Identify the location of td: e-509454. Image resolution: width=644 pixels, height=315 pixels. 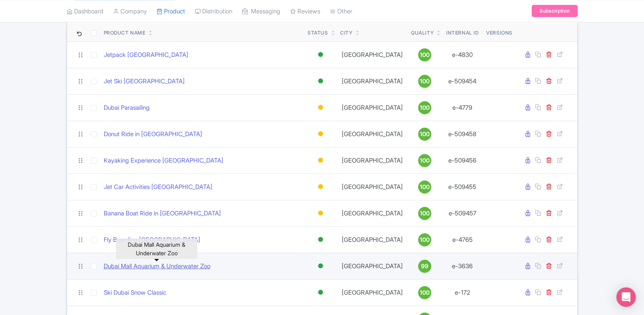
(462, 81).